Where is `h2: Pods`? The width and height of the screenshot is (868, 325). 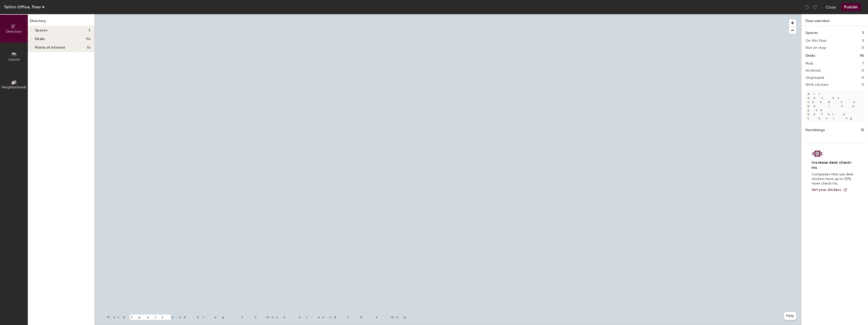 h2: Pods is located at coordinates (809, 64).